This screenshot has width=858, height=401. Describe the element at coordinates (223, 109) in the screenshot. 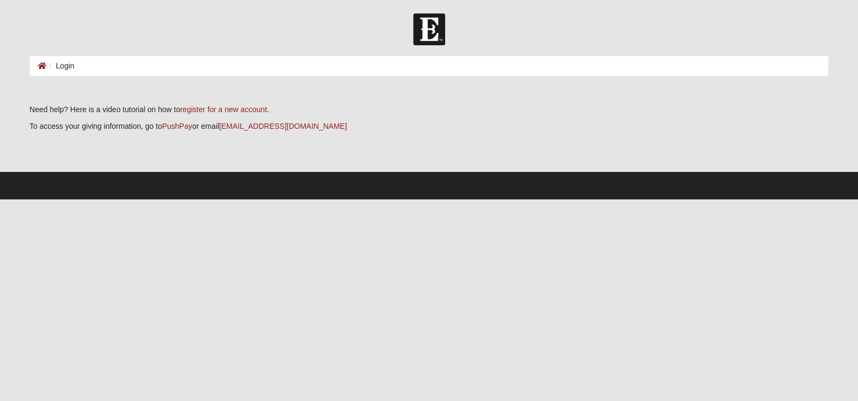

I see `a: register for a new account` at that location.